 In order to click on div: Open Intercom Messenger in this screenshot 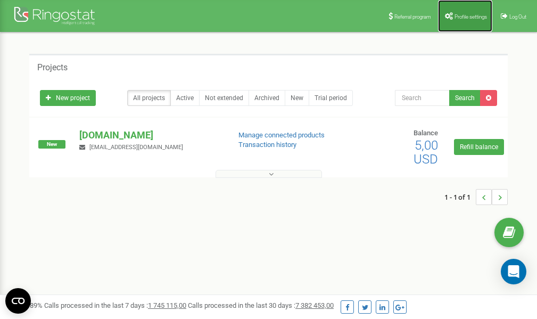, I will do `click(514, 272)`.